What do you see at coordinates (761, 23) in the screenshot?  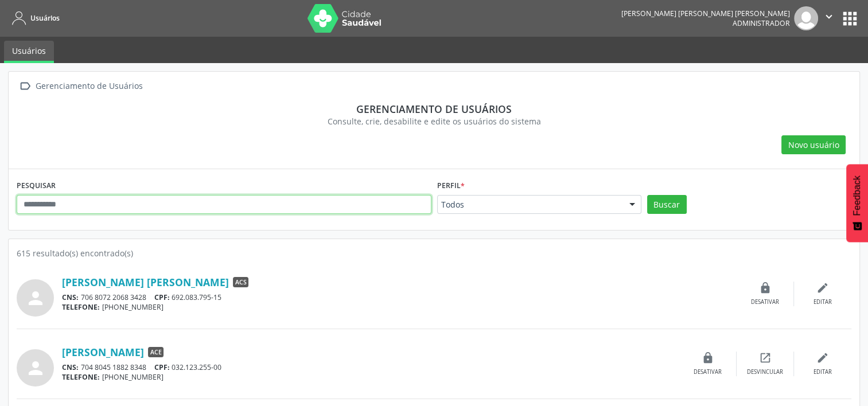 I see `span: Administrador` at bounding box center [761, 23].